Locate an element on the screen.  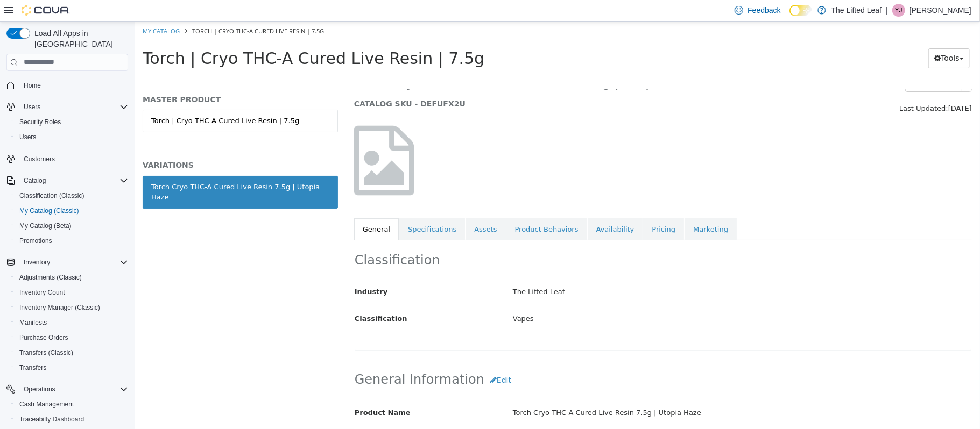
a: Home is located at coordinates (32, 85).